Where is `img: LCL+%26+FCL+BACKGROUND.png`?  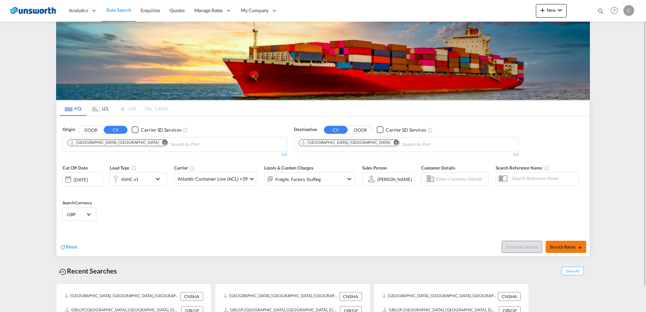 img: LCL+%26+FCL+BACKGROUND.png is located at coordinates (323, 61).